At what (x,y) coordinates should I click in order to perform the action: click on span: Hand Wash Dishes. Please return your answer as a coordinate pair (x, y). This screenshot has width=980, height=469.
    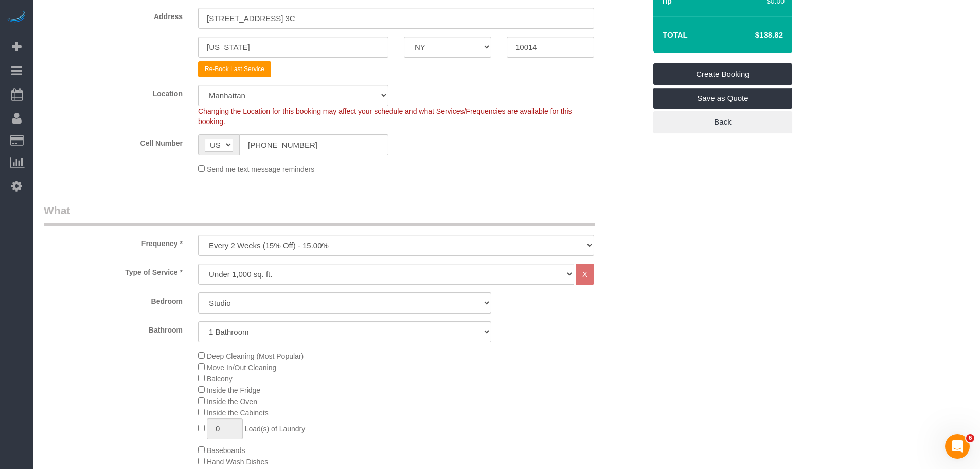
    Looking at the image, I should click on (237, 462).